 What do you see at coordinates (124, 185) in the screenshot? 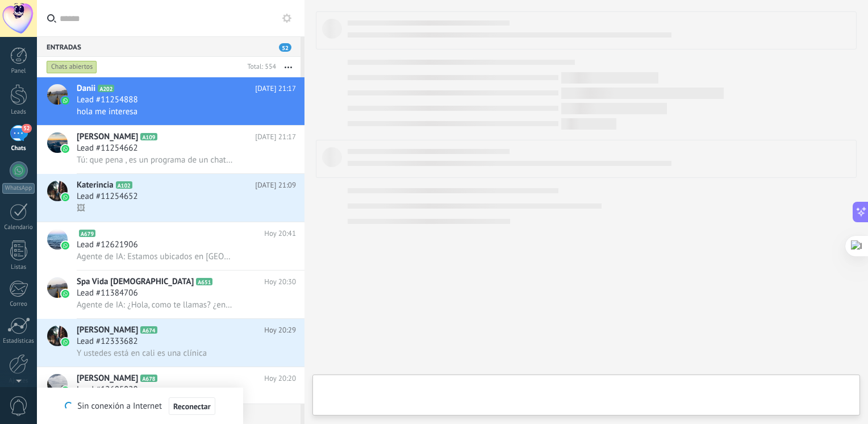
I see `span: A102` at bounding box center [124, 185].